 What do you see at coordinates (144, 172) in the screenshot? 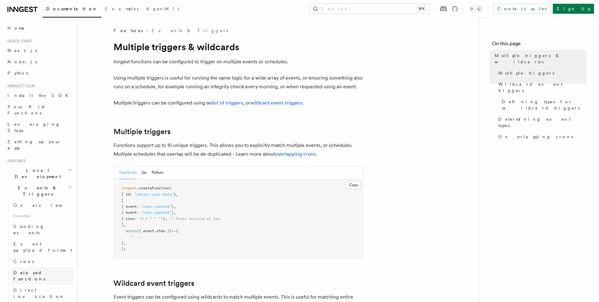
I see `button: Go` at bounding box center [144, 172].